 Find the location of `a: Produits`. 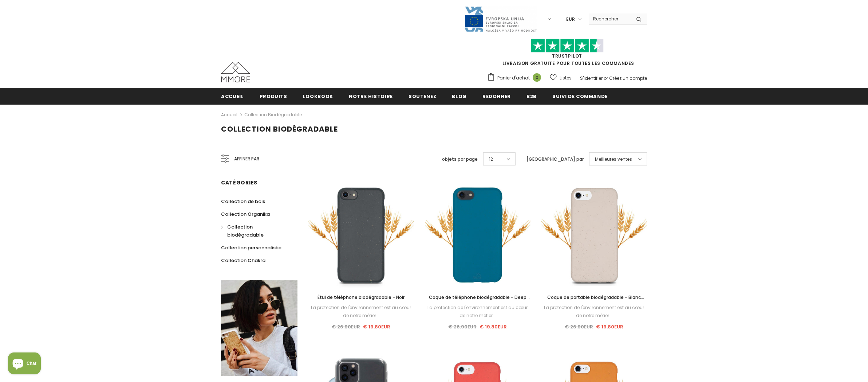

a: Produits is located at coordinates (274, 96).